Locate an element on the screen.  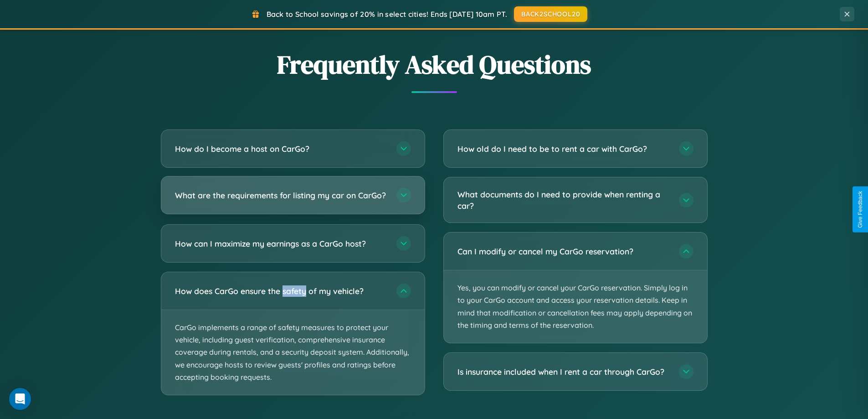
button: BACK2SCHOOL20 is located at coordinates (550, 14).